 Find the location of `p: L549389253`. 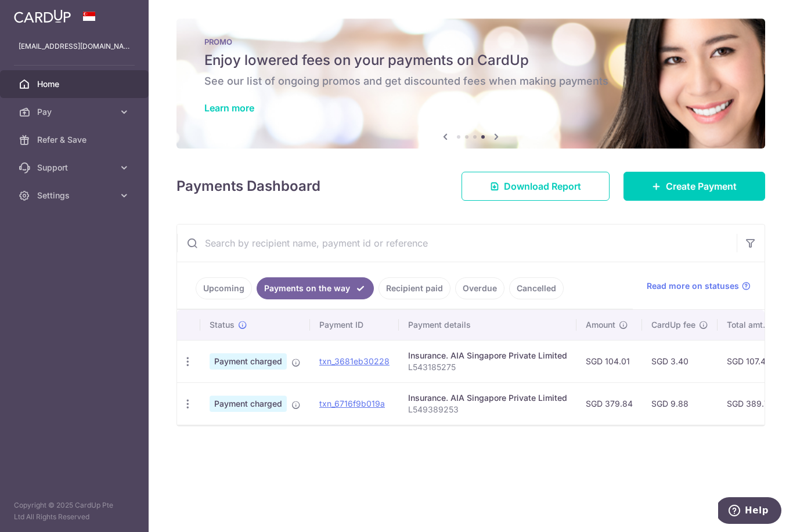

p: L549389253 is located at coordinates (488, 409).